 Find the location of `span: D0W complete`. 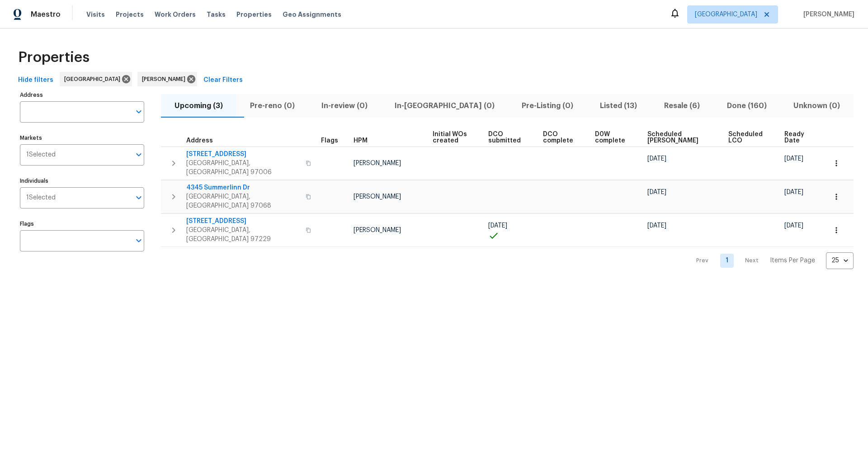

span: D0W complete is located at coordinates (614, 137).